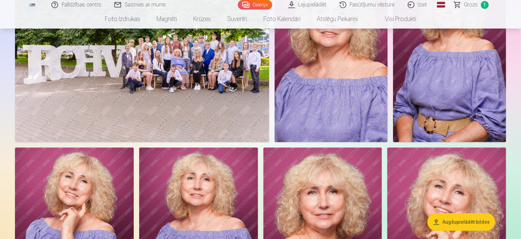 This screenshot has width=521, height=239. Describe the element at coordinates (471, 5) in the screenshot. I see `span: Grozs` at that location.